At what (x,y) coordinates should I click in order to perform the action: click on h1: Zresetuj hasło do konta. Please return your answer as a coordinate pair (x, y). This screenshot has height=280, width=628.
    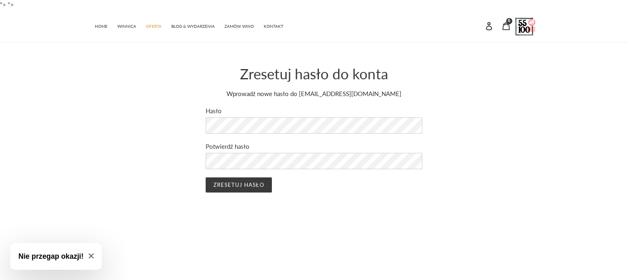
    Looking at the image, I should click on (314, 74).